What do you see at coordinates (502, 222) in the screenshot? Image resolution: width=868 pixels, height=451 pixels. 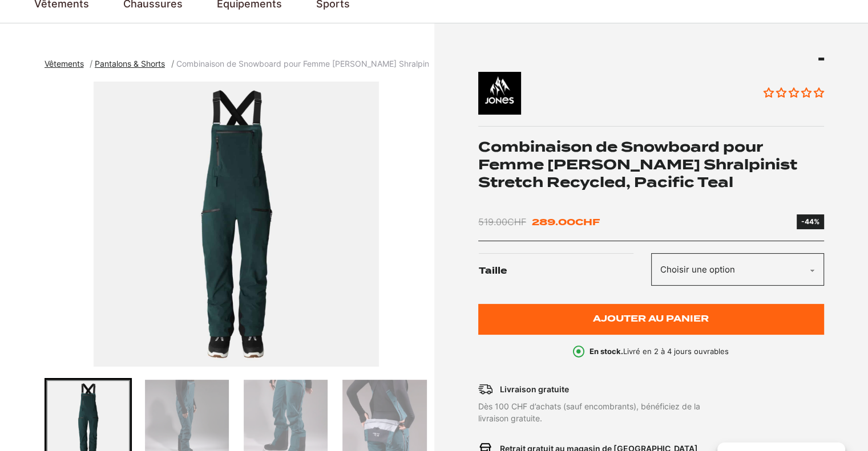 I see `bdi: 519.00` at bounding box center [502, 222].